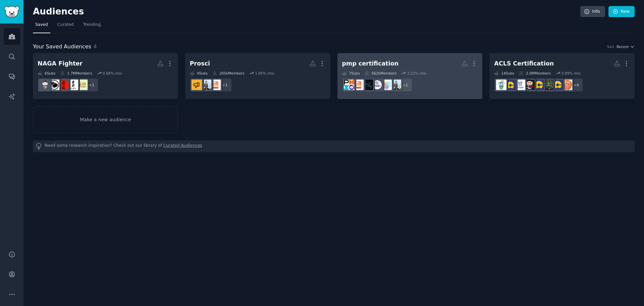 This screenshot has width=644, height=306. I want to click on span: Trending, so click(92, 25).